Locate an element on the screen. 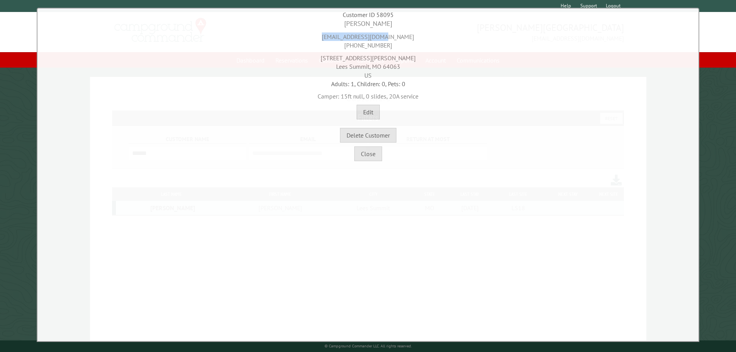  button: Close is located at coordinates (368, 154).